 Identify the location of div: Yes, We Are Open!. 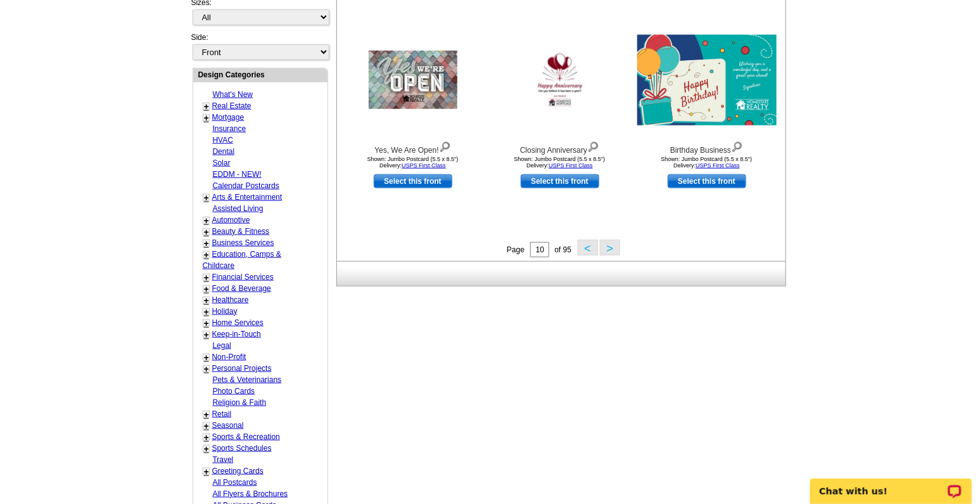
(413, 147).